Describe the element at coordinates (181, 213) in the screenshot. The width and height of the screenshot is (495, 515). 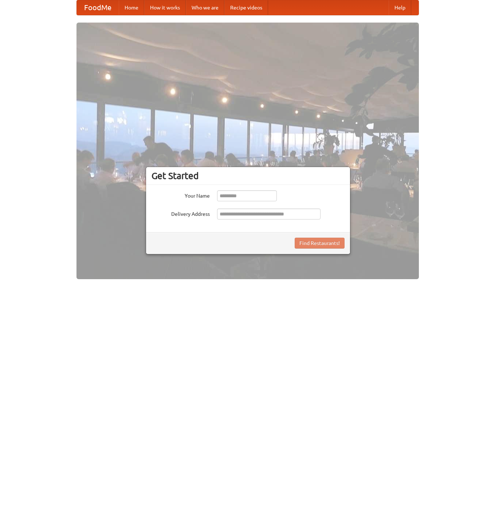
I see `label: Delivery Address` at that location.